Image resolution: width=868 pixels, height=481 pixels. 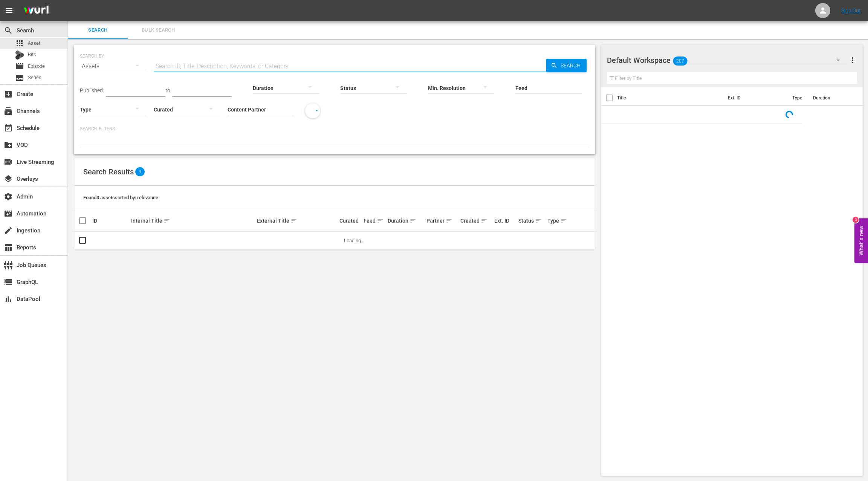 I want to click on th: Title, so click(x=670, y=98).